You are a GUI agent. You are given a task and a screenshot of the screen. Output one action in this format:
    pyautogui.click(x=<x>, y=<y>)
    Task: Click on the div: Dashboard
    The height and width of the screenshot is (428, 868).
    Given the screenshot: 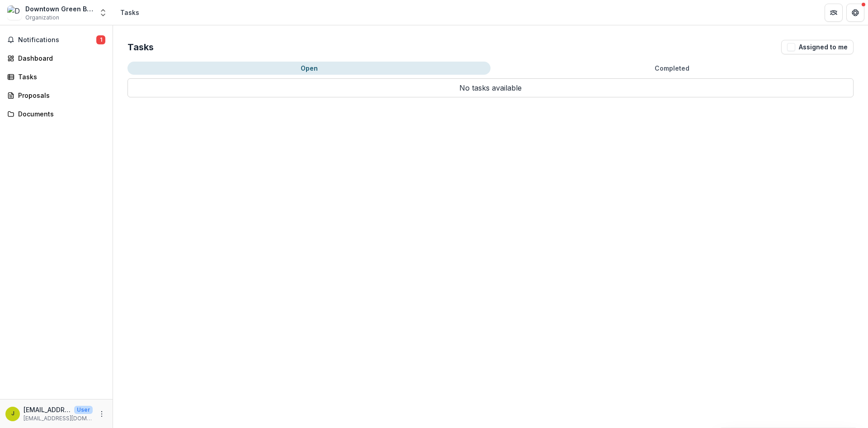 What is the action you would take?
    pyautogui.click(x=60, y=58)
    